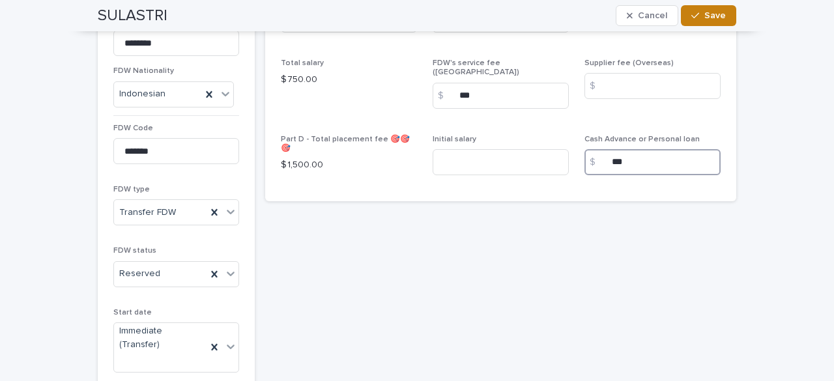  What do you see at coordinates (142, 94) in the screenshot?
I see `span: Indonesian` at bounding box center [142, 94].